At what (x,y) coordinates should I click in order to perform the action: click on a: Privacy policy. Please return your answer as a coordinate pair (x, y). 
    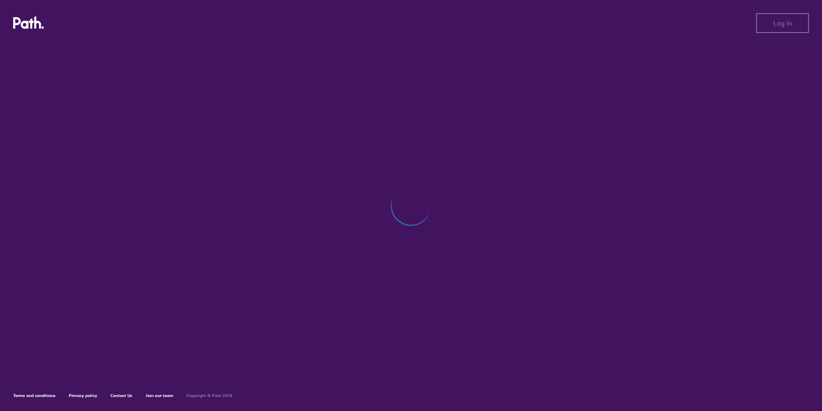
    Looking at the image, I should click on (83, 396).